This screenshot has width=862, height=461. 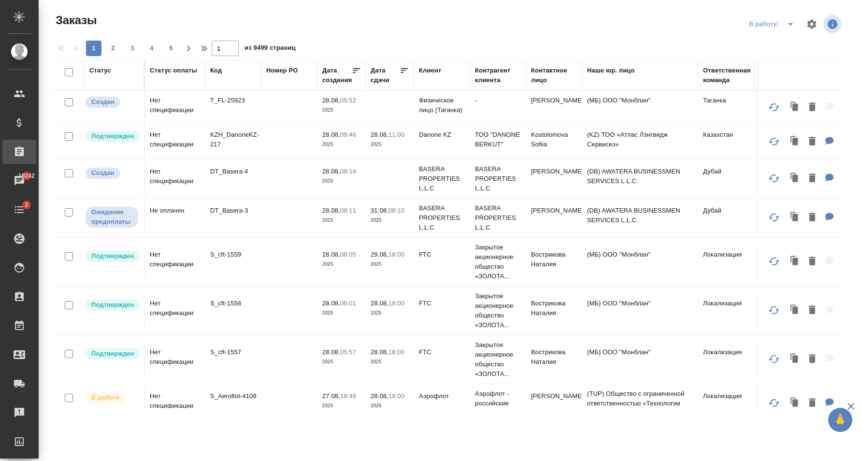 What do you see at coordinates (348, 210) in the screenshot?
I see `p: 08:11` at bounding box center [348, 210].